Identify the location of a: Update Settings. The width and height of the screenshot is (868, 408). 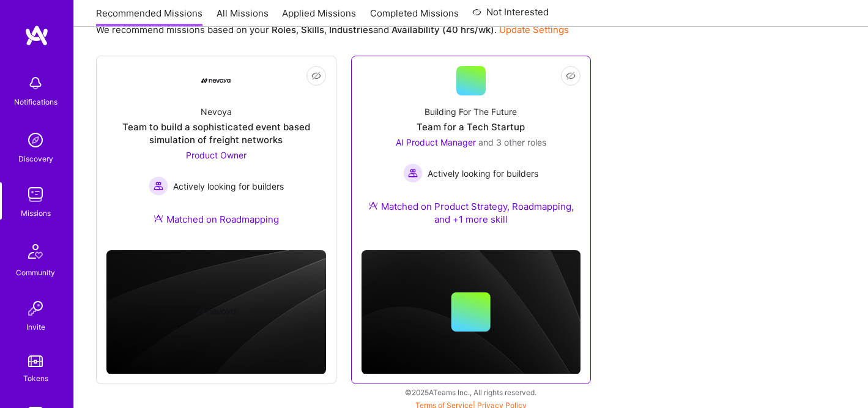
(534, 29).